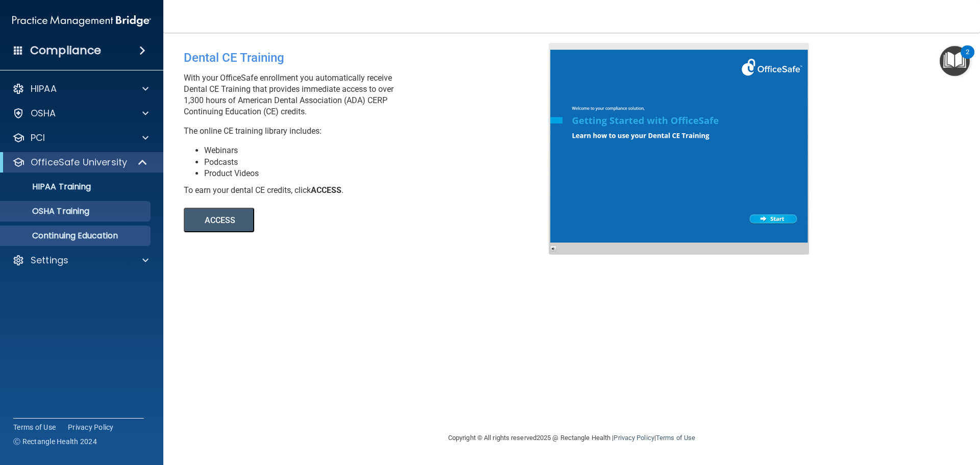  What do you see at coordinates (370, 58) in the screenshot?
I see `div: Dental CE Training` at bounding box center [370, 58].